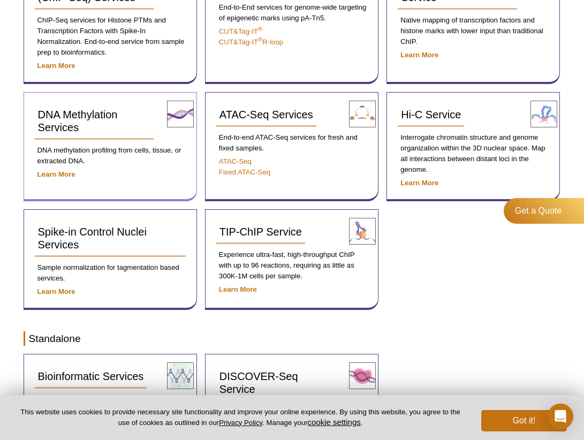  Describe the element at coordinates (240, 417) in the screenshot. I see `p: This website uses cookies to provide necessary site functionality and improve your online experie...` at that location.